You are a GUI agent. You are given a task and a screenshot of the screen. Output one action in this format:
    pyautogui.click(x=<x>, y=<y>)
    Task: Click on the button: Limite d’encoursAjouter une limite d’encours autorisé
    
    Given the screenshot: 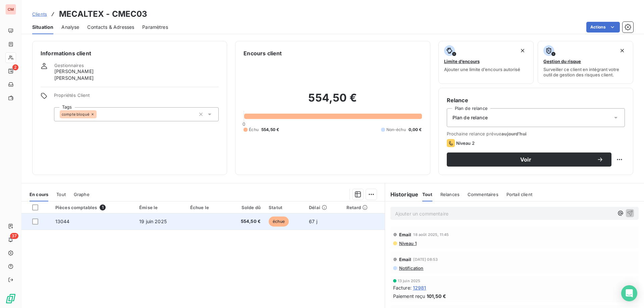 What is the action you would take?
    pyautogui.click(x=486, y=62)
    